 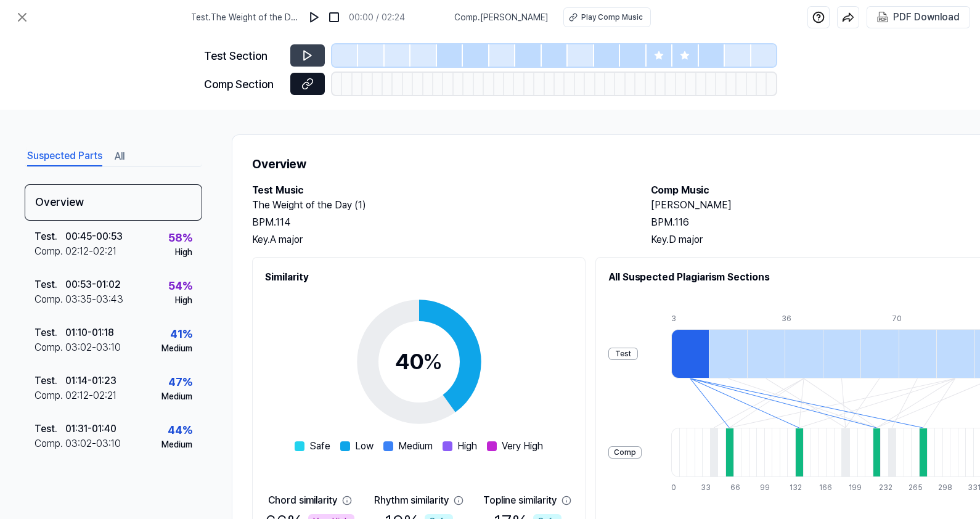 I want to click on div: 66, so click(x=734, y=488).